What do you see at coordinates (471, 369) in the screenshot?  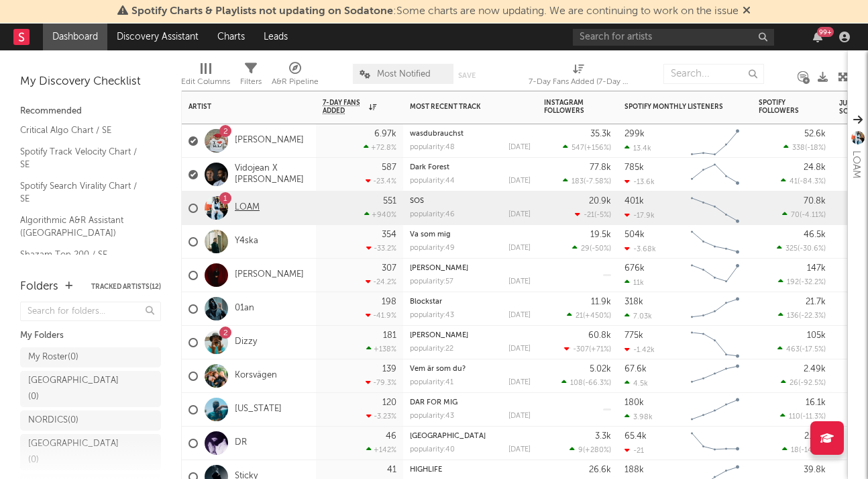 I see `div: Vem är som du?` at bounding box center [471, 369].